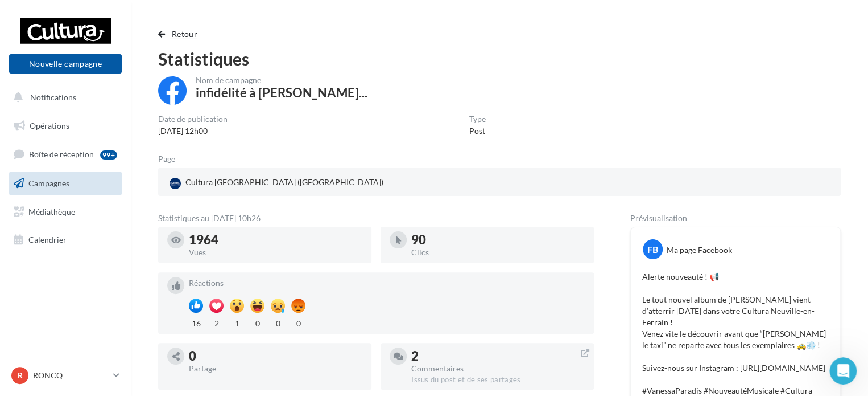 This screenshot has height=396, width=868. Describe the element at coordinates (63, 98) in the screenshot. I see `button: Notifications` at that location.